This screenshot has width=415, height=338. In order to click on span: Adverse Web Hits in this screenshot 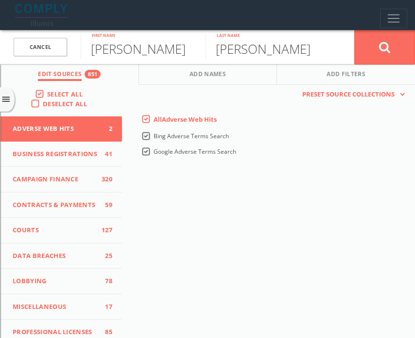, I will do `click(55, 129)`.